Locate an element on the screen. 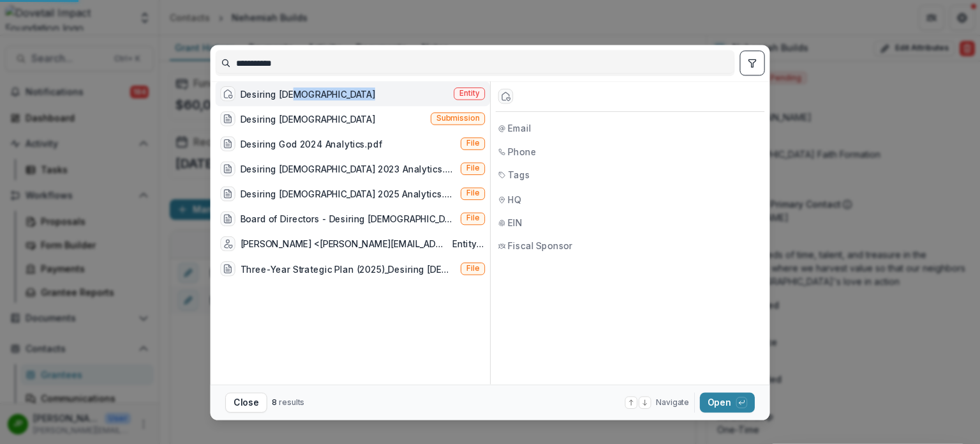  span: 8 is located at coordinates (275, 401).